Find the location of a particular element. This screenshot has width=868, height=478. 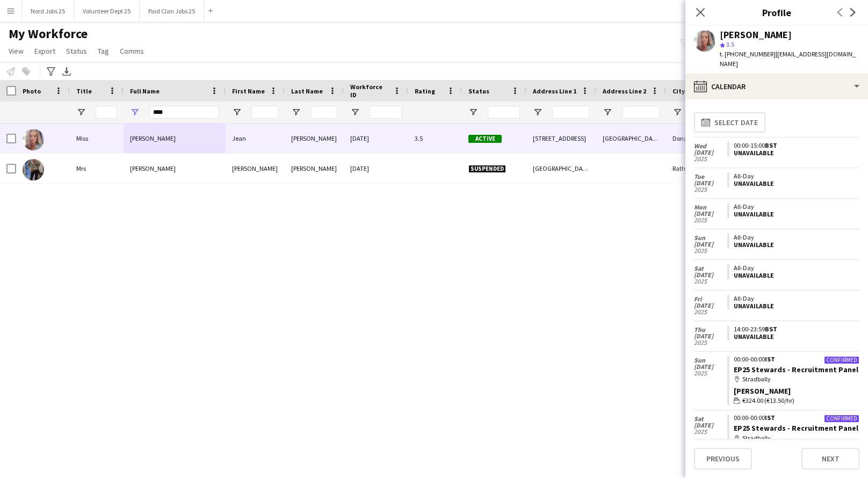

span: IST is located at coordinates (770, 418).